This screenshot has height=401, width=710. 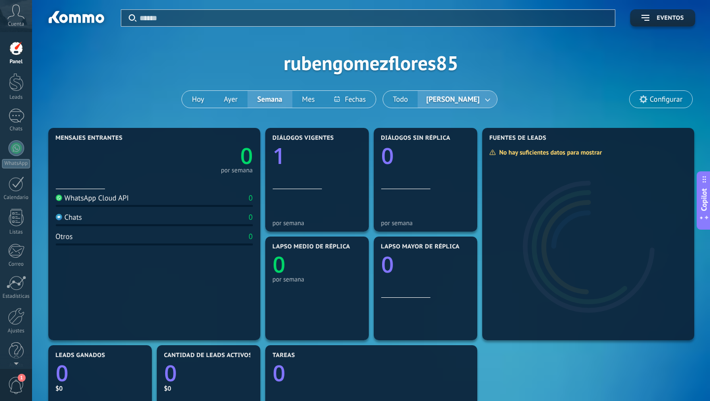 What do you see at coordinates (303, 138) in the screenshot?
I see `span: Diálogos vigentes` at bounding box center [303, 138].